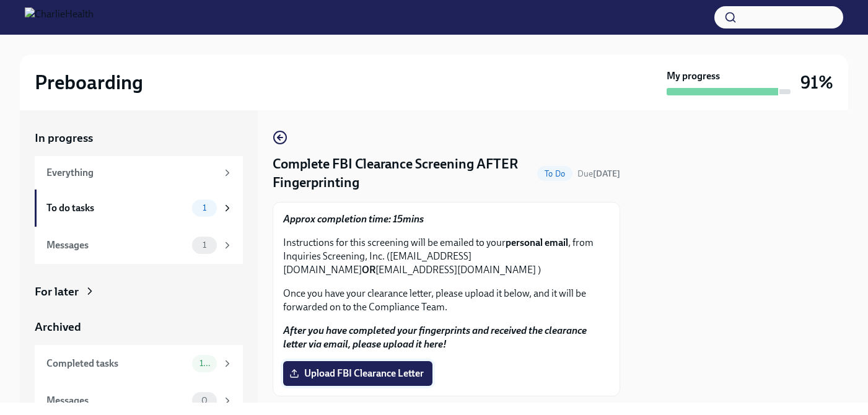  What do you see at coordinates (435, 337) in the screenshot?
I see `strong: After you have completed your fingerprints and received the clearance letter via email, please up...` at bounding box center [435, 337].